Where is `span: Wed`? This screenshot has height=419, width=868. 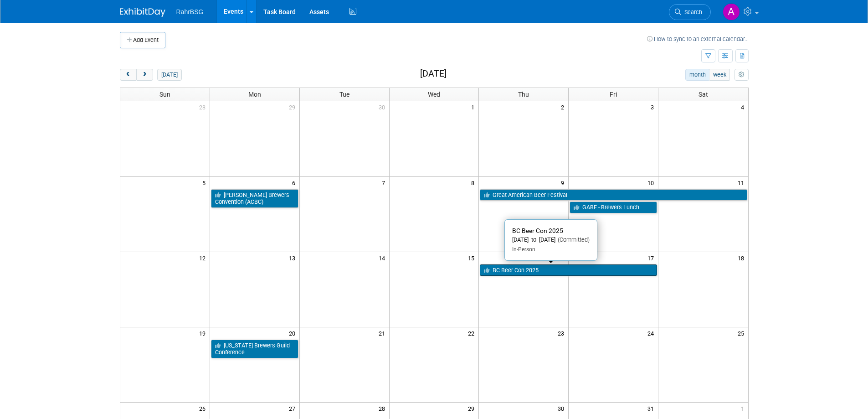 span: Wed is located at coordinates (434, 94).